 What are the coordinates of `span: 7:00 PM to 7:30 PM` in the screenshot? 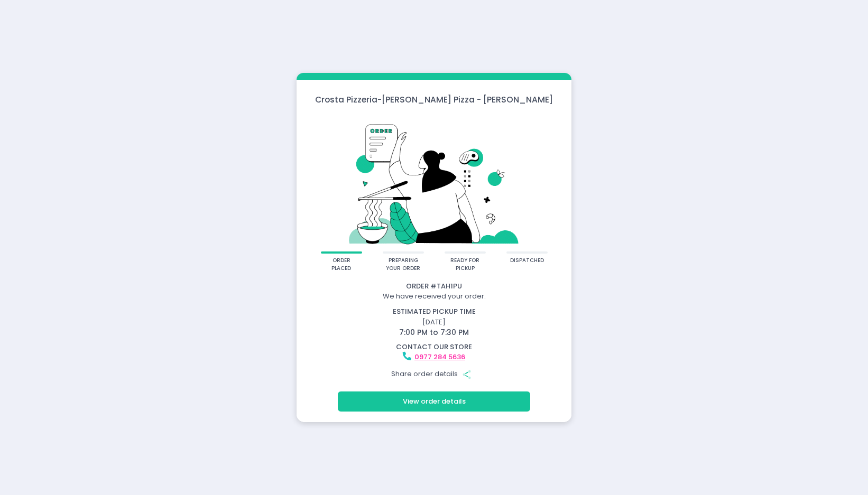 It's located at (434, 332).